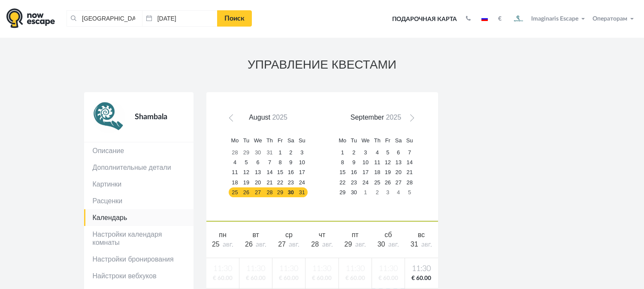 This screenshot has width=644, height=289. Describe the element at coordinates (484, 19) in the screenshot. I see `img: ru.jpg` at that location.